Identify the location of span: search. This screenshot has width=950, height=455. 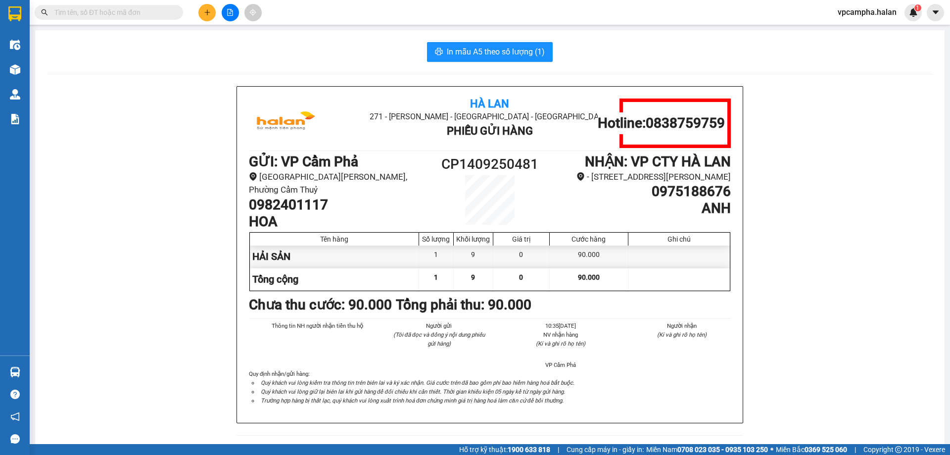
(45, 12).